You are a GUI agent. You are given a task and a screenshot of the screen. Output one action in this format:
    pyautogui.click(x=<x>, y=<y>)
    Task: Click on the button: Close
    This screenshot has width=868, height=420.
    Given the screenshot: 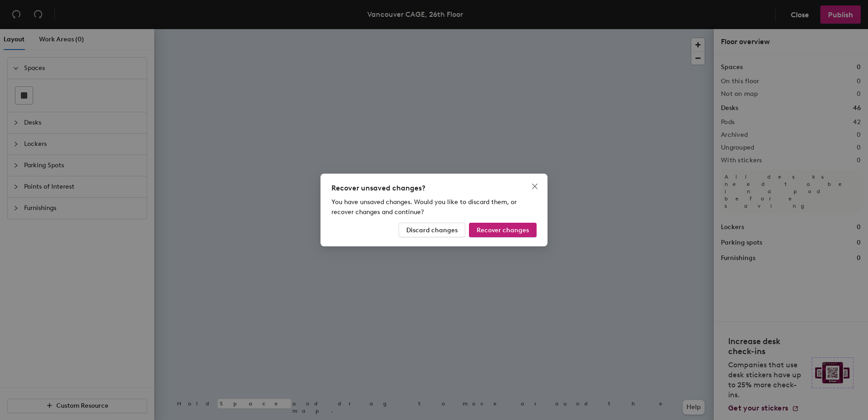 What is the action you would take?
    pyautogui.click(x=535, y=186)
    